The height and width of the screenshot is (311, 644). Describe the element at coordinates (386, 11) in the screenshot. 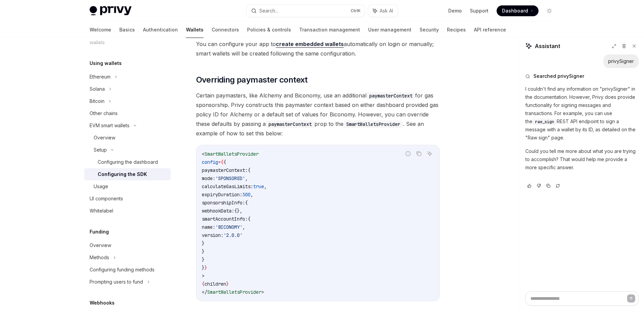

I see `span: Ask AI` at that location.